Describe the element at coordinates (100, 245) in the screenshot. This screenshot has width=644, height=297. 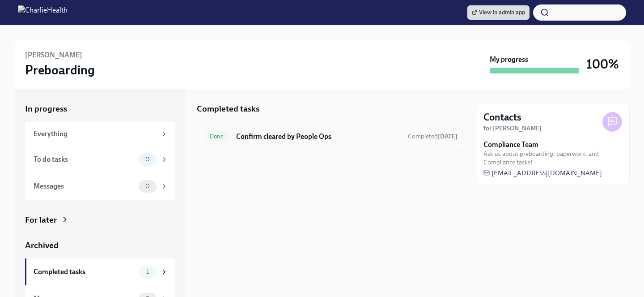
I see `a: Archived` at that location.